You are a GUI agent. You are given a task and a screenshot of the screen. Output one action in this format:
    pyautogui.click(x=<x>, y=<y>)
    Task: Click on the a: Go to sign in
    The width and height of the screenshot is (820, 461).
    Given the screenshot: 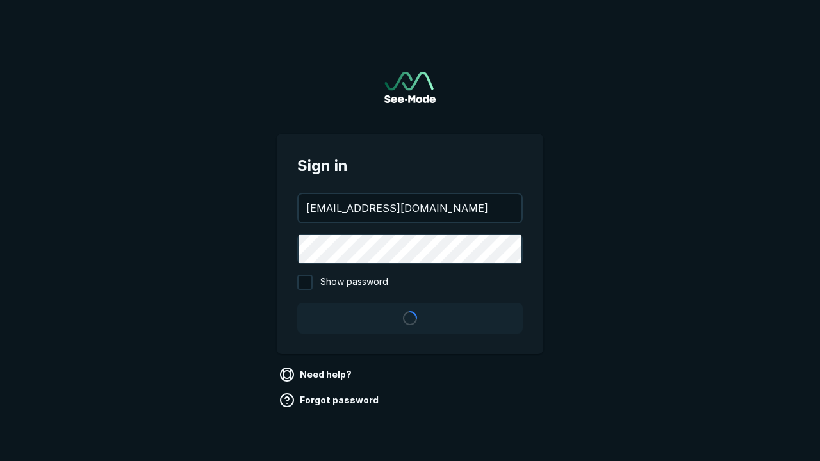 What is the action you would take?
    pyautogui.click(x=410, y=87)
    